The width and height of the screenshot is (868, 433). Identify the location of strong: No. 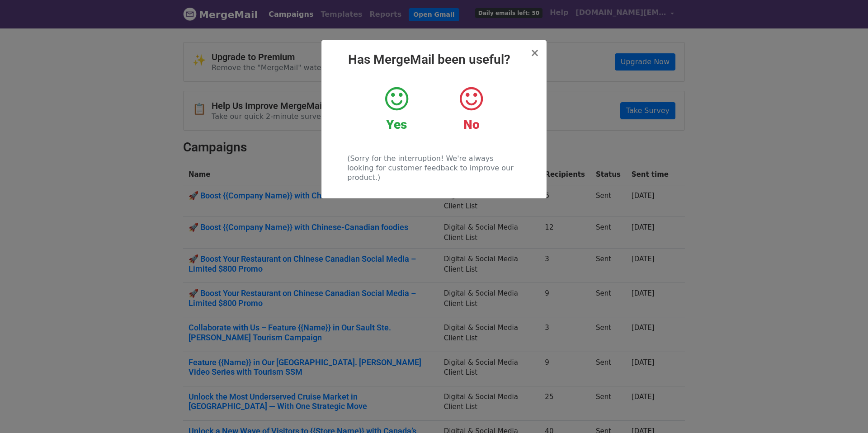
(472, 124).